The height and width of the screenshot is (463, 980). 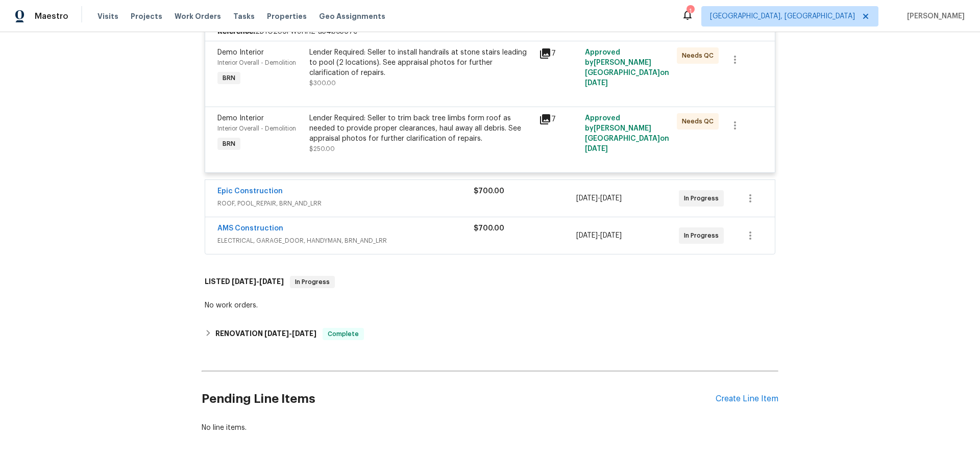 What do you see at coordinates (250, 229) in the screenshot?
I see `a: AMS Construction` at bounding box center [250, 229].